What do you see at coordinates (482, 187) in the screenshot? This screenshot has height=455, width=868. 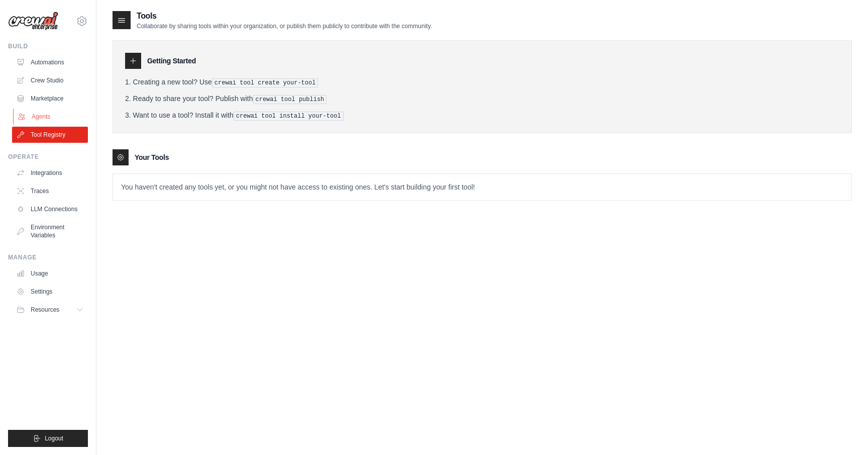 I see `p: You haven't created any tools yet, or you might not have access to existing ones. Let's start bui...` at bounding box center [482, 187].